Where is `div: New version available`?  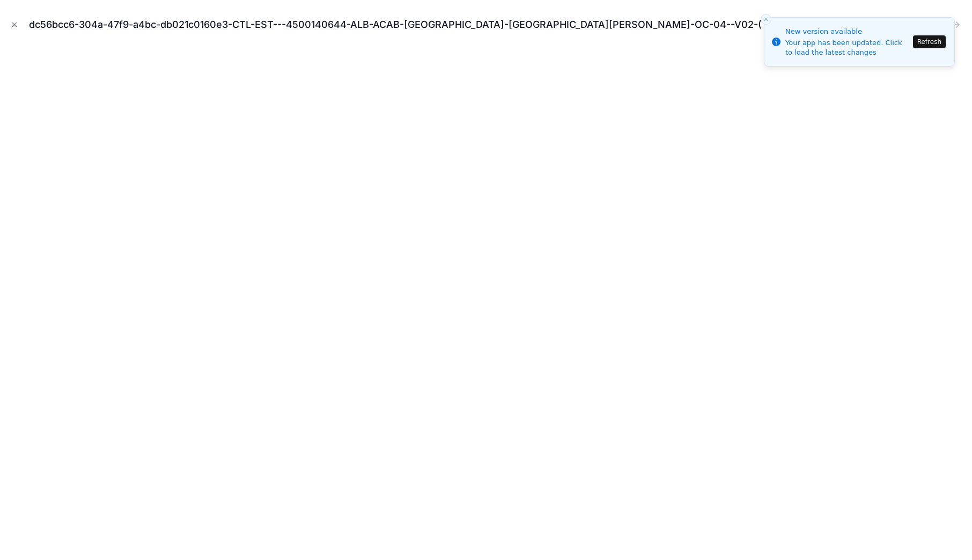
div: New version available is located at coordinates (847, 31).